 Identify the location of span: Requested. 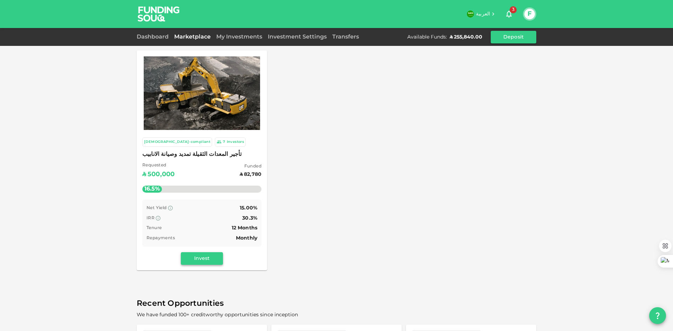
(159, 166).